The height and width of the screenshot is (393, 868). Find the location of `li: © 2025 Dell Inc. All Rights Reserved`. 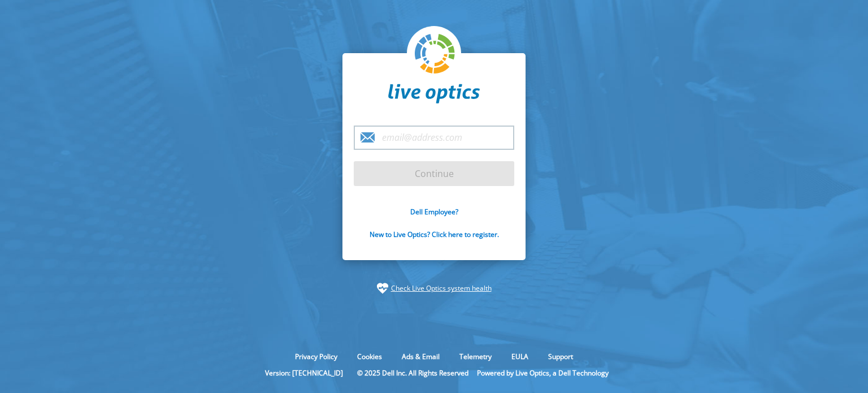

li: © 2025 Dell Inc. All Rights Reserved is located at coordinates (413, 372).